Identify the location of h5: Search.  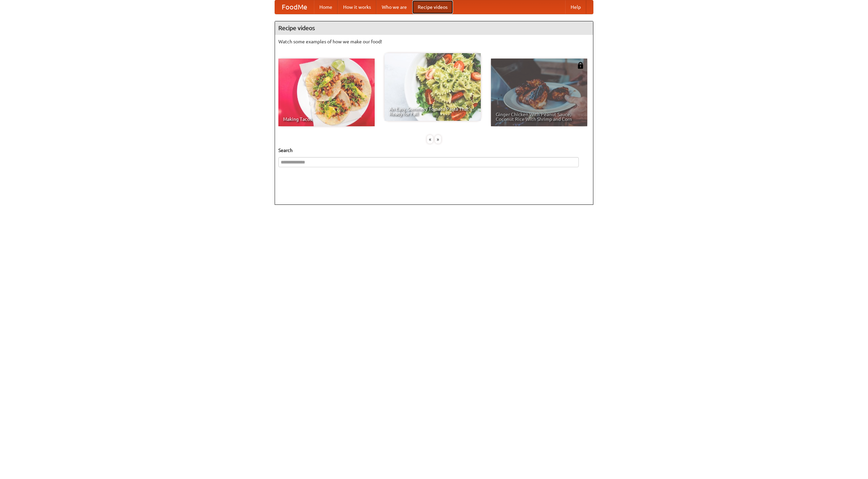
(434, 151).